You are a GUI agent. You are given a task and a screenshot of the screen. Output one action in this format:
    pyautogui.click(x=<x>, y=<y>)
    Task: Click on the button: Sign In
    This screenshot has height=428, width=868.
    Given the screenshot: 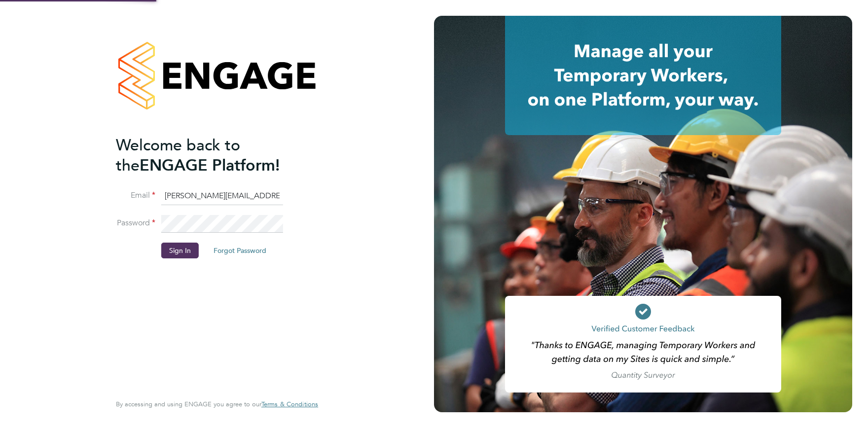 What is the action you would take?
    pyautogui.click(x=180, y=251)
    